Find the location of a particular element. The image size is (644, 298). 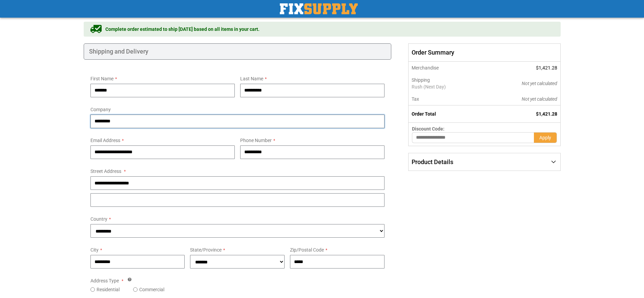

span: Email Address is located at coordinates (105, 140).